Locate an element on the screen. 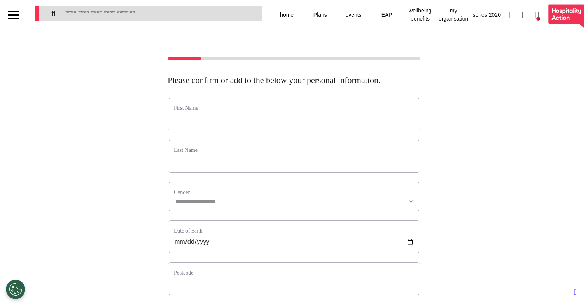 Image resolution: width=588 pixels, height=303 pixels. div: my organisation is located at coordinates (454, 15).